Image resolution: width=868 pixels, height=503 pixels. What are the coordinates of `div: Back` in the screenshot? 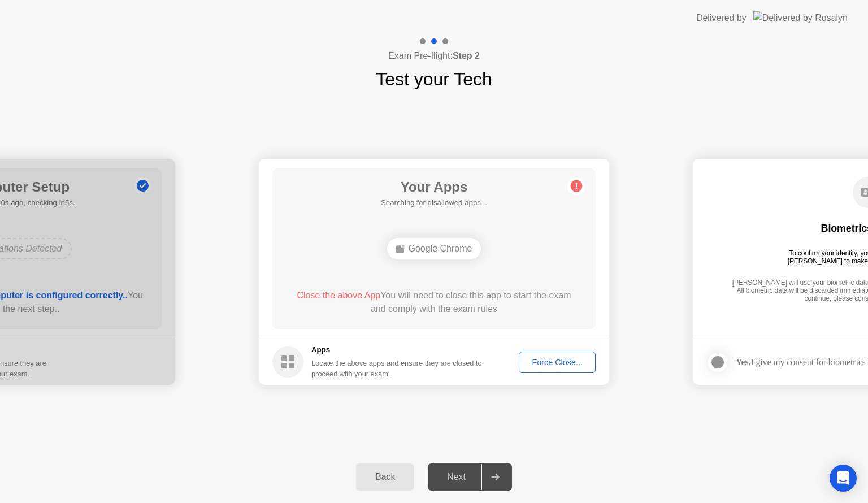 It's located at (385, 477).